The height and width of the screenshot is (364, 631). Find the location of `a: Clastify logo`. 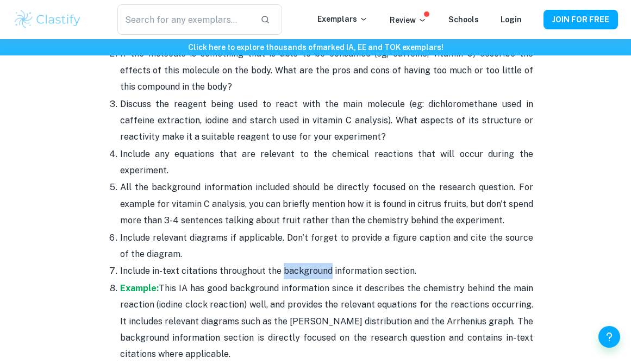

a: Clastify logo is located at coordinates (47, 20).